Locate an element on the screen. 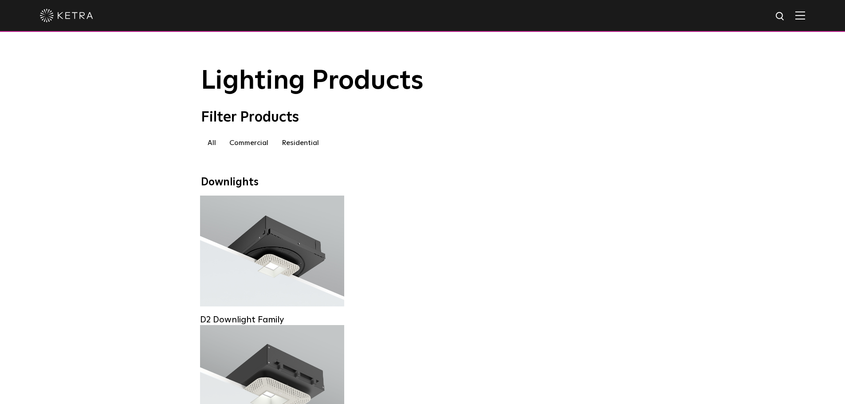  label: Residential is located at coordinates (300, 143).